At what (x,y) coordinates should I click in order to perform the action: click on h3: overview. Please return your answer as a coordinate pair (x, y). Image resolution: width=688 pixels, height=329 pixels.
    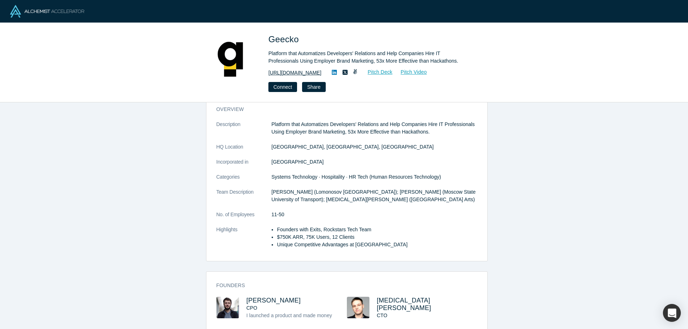
    Looking at the image, I should click on (342, 109).